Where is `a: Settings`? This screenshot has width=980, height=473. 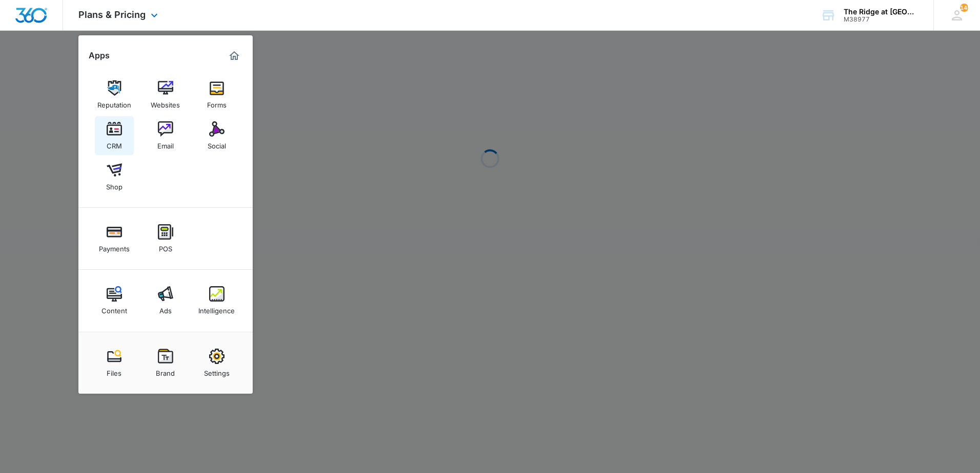
a: Settings is located at coordinates (217, 363).